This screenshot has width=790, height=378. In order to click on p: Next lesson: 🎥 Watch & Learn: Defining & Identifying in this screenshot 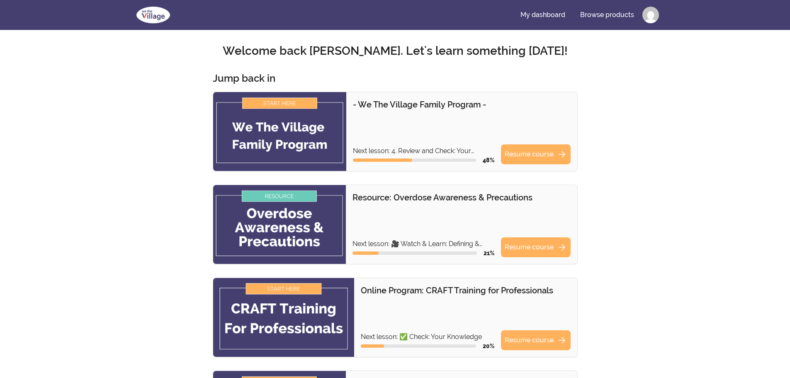, I will do `click(424, 244)`.